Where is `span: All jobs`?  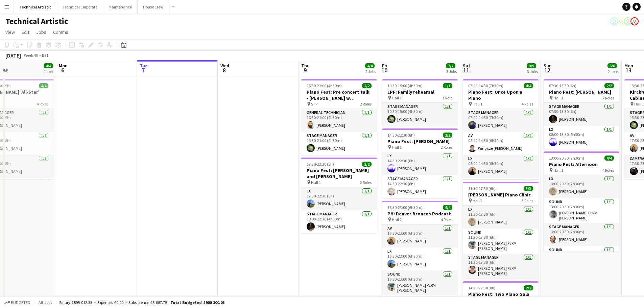
span: All jobs is located at coordinates (45, 302).